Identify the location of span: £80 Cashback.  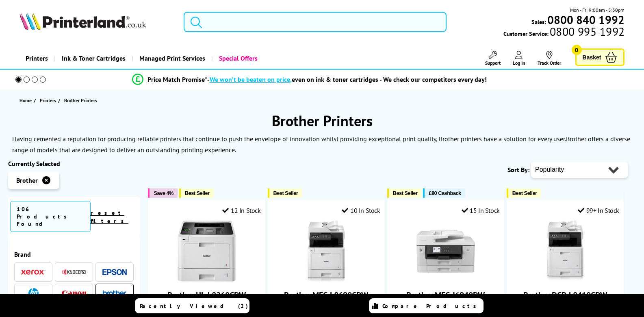
(444, 193).